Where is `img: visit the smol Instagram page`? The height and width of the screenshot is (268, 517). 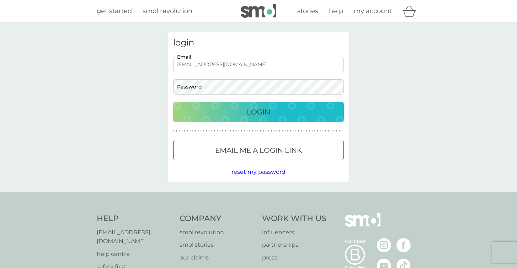 img: visit the smol Instagram page is located at coordinates (384, 245).